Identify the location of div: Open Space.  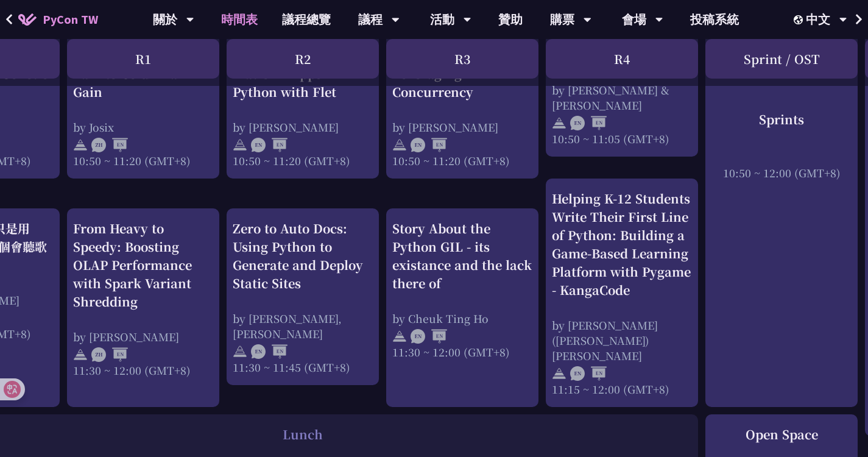
(781, 435).